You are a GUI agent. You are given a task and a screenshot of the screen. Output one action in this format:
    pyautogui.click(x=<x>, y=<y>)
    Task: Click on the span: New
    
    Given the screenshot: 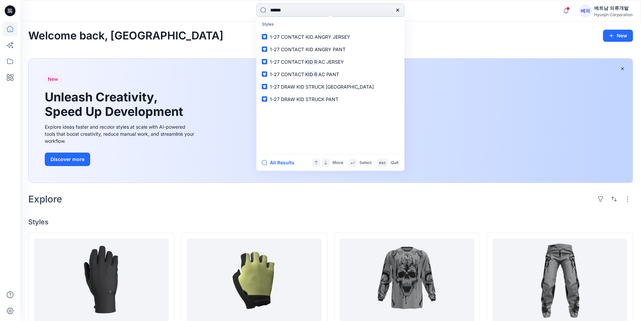 What is the action you would take?
    pyautogui.click(x=53, y=79)
    